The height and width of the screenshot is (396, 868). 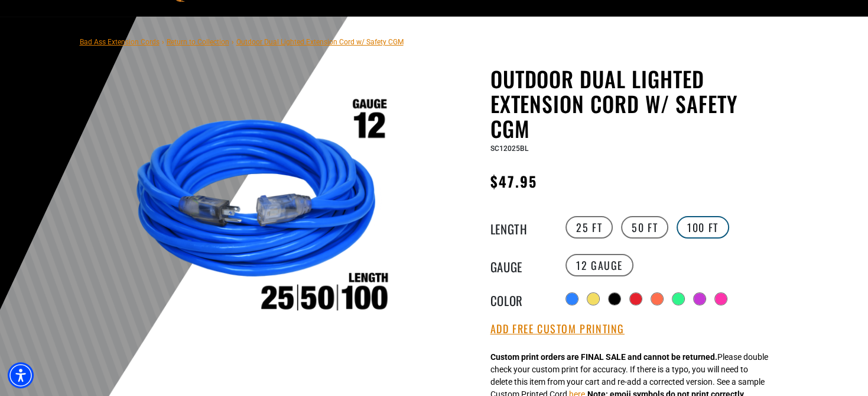 What do you see at coordinates (599, 265) in the screenshot?
I see `label: 12 Gauge` at bounding box center [599, 265].